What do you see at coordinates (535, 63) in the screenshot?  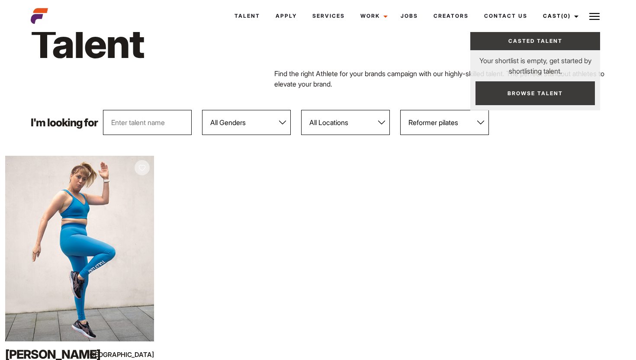 I see `p: Your shortlist is empty, get started by shortlisting talent.` at bounding box center [535, 63].